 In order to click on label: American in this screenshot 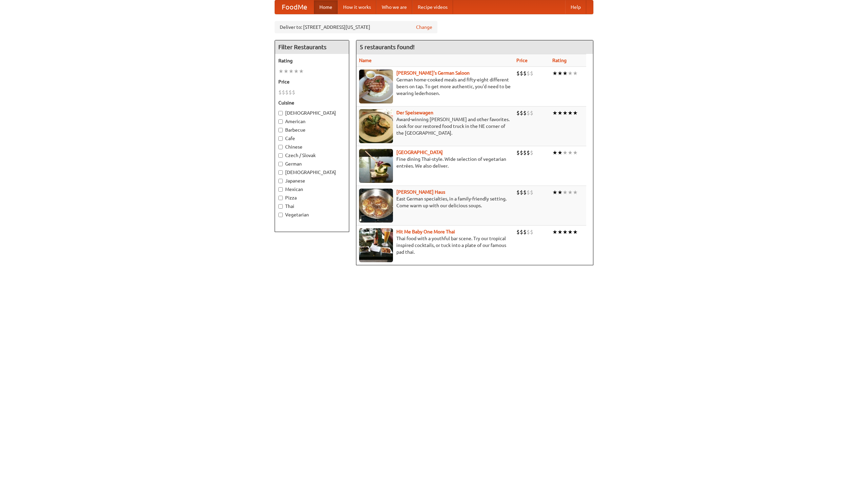, I will do `click(312, 121)`.